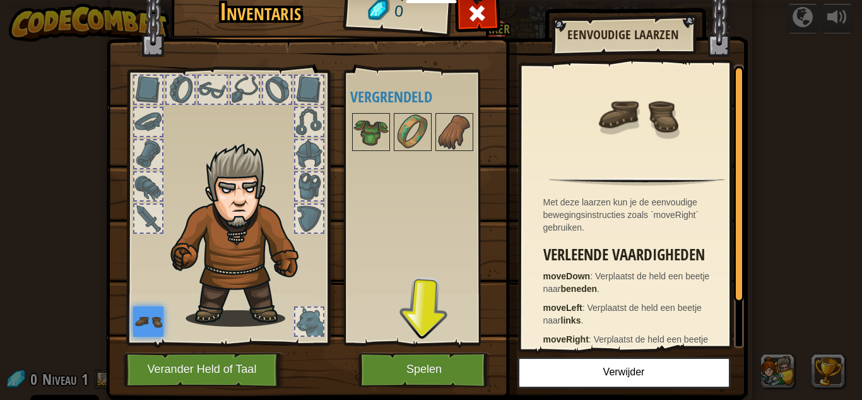  Describe the element at coordinates (398, 11) in the screenshot. I see `font: 0` at that location.